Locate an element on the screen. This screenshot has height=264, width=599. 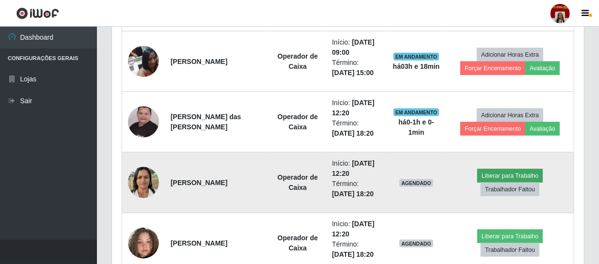
img: 1716827942776.jpeg is located at coordinates (143, 61).